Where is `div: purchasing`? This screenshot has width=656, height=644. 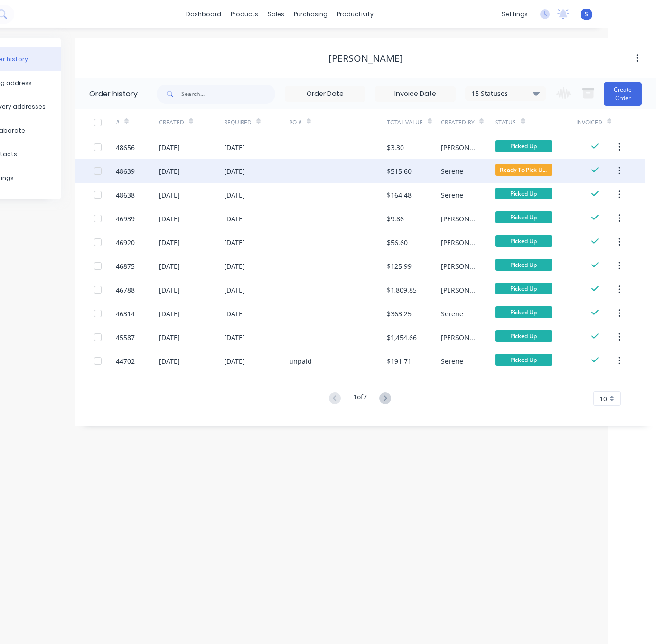
div: purchasing is located at coordinates (310, 14).